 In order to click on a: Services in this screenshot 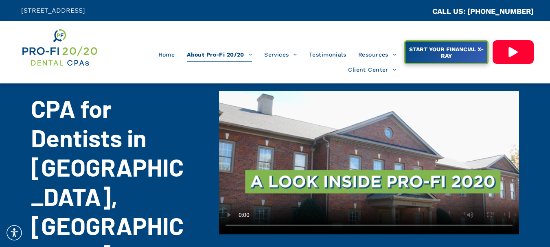, I will do `click(281, 55)`.